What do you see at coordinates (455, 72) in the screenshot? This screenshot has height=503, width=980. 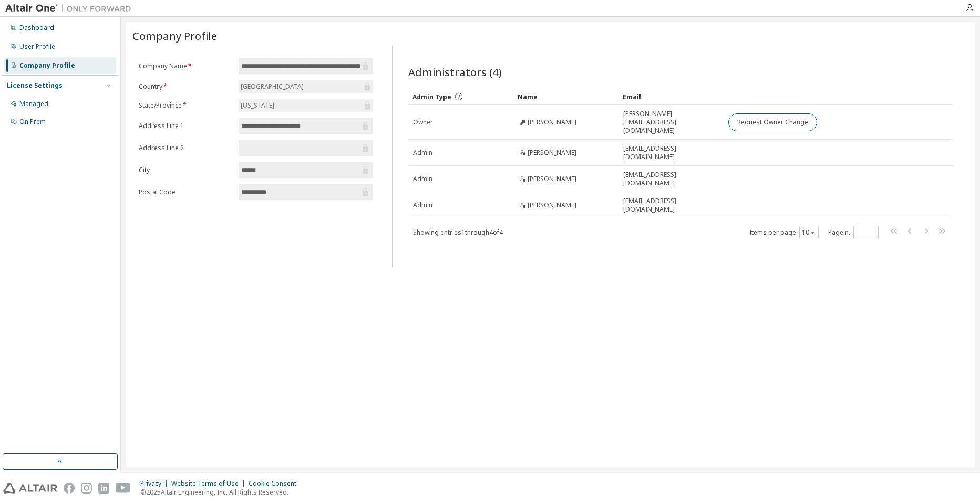 I see `span: Administrators (4)` at bounding box center [455, 72].